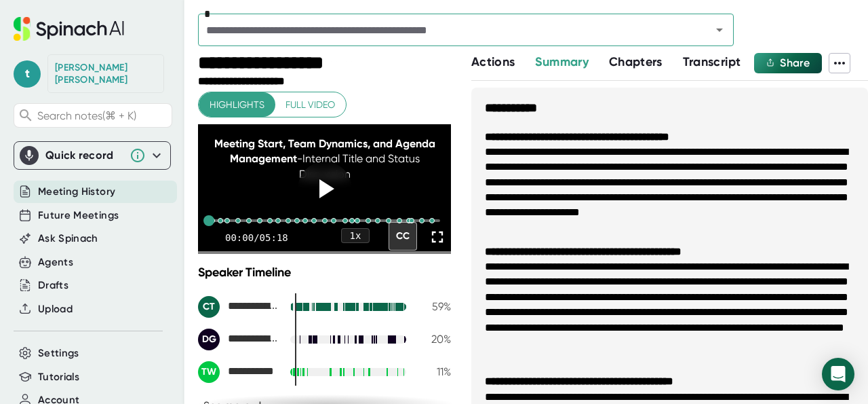  What do you see at coordinates (713, 62) in the screenshot?
I see `span: Transcript` at bounding box center [713, 62].